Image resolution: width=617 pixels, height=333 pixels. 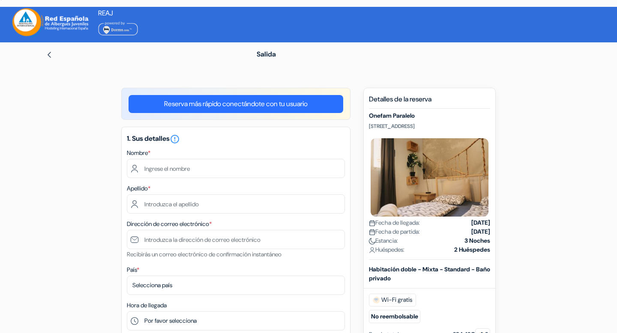 What do you see at coordinates (138, 189) in the screenshot?
I see `label: Apellido` at bounding box center [138, 189].